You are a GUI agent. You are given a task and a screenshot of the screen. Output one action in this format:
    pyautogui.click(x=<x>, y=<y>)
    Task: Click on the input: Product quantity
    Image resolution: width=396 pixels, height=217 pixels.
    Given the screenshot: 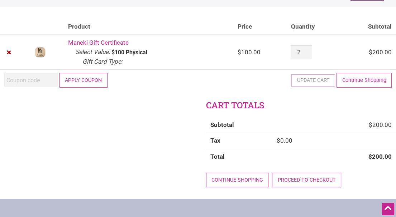 What is the action you would take?
    pyautogui.click(x=301, y=52)
    